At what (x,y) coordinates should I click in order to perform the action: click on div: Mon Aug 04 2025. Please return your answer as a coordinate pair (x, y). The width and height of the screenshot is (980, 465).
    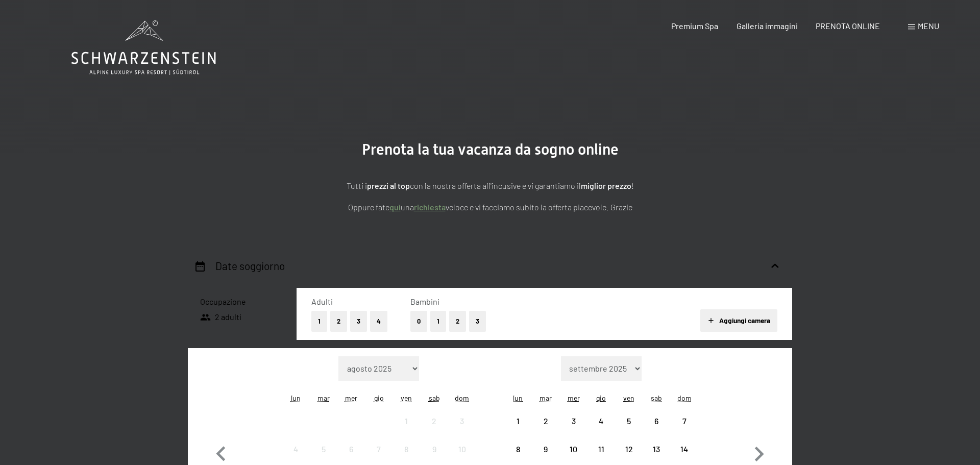
    Looking at the image, I should click on (296, 449).